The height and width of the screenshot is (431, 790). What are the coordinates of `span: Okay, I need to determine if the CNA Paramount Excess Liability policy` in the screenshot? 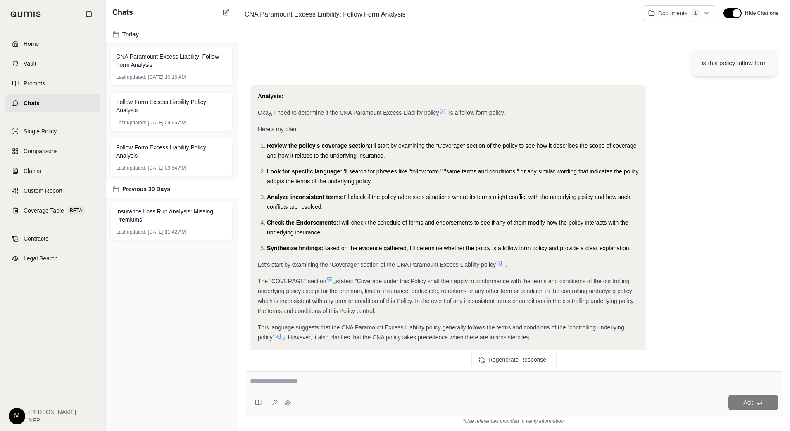 It's located at (348, 113).